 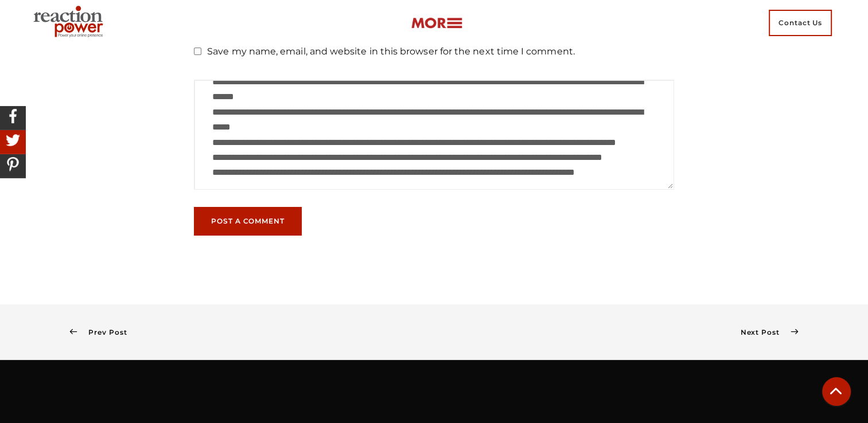 What do you see at coordinates (13, 164) in the screenshot?
I see `img: Share On Pinterest` at bounding box center [13, 164].